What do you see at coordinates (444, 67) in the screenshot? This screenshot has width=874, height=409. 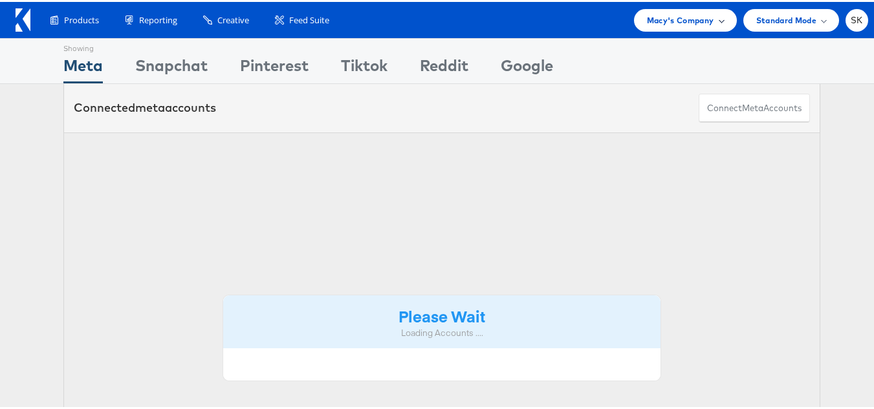 I see `div: Reddit` at bounding box center [444, 67].